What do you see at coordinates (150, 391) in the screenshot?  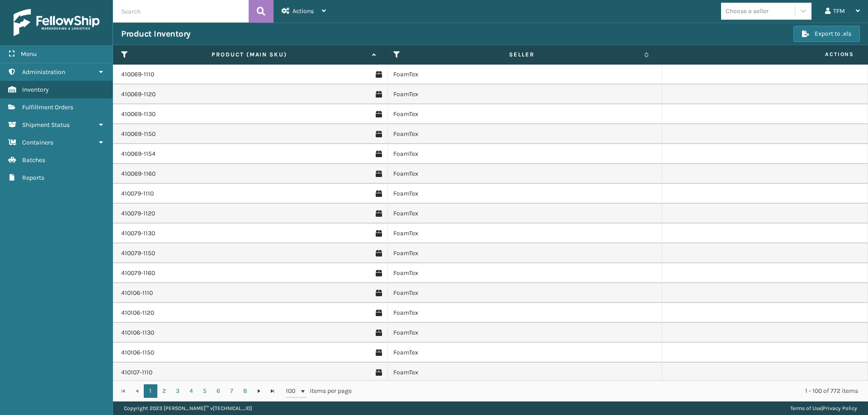 I see `a: 1` at bounding box center [150, 391].